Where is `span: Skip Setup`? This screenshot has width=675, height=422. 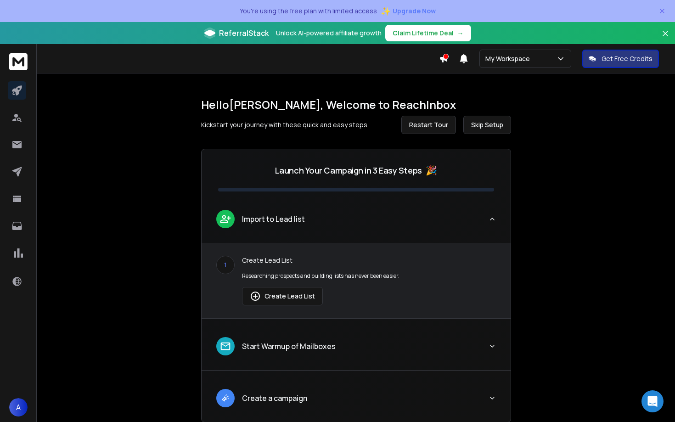
span: Skip Setup is located at coordinates (487, 125).